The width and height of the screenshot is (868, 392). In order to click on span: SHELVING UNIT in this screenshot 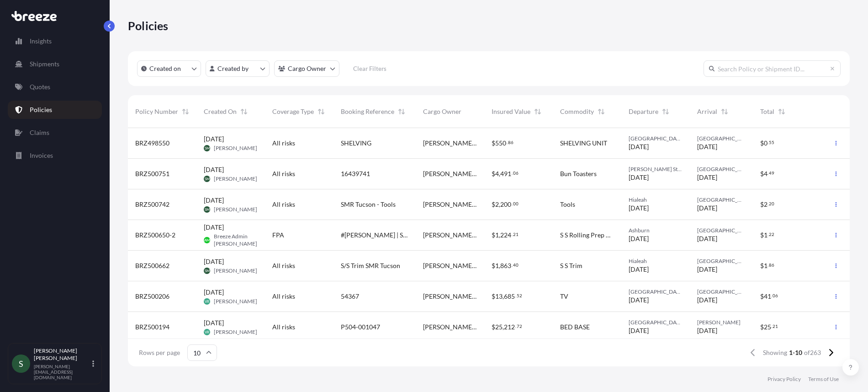, I will do `click(584, 143)`.